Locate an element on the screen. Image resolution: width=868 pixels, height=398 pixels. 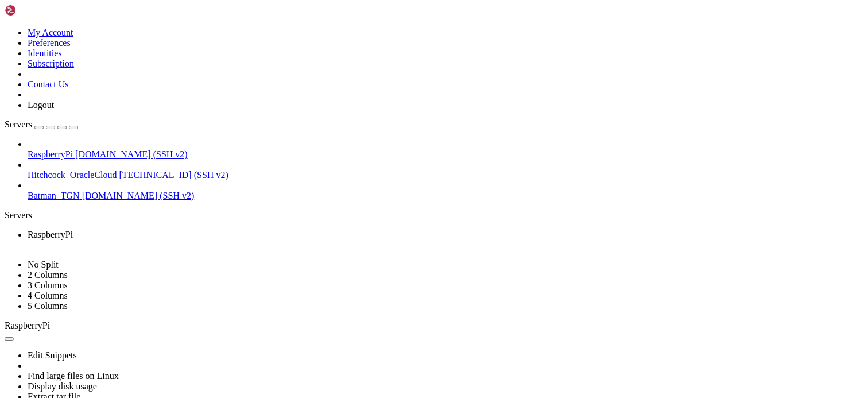
span: Servers is located at coordinates (19, 124).